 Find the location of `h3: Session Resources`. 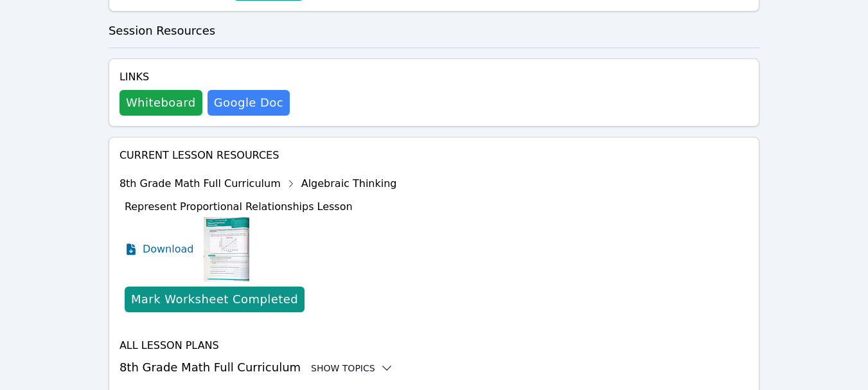

h3: Session Resources is located at coordinates (434, 31).